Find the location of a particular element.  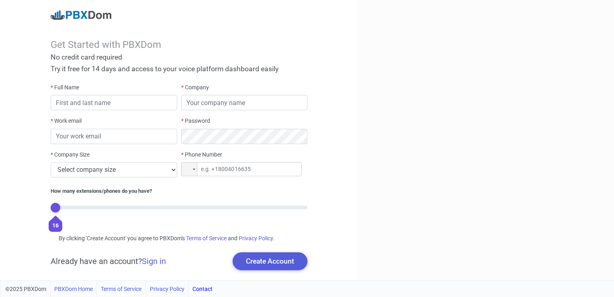

a: Contact is located at coordinates (203, 289).